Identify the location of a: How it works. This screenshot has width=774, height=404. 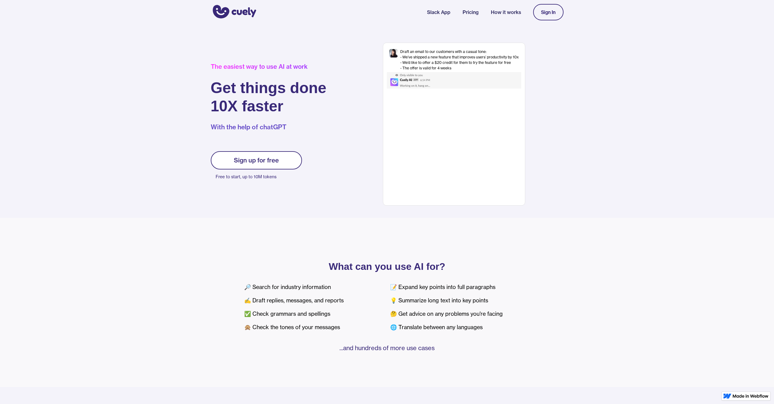
(506, 12).